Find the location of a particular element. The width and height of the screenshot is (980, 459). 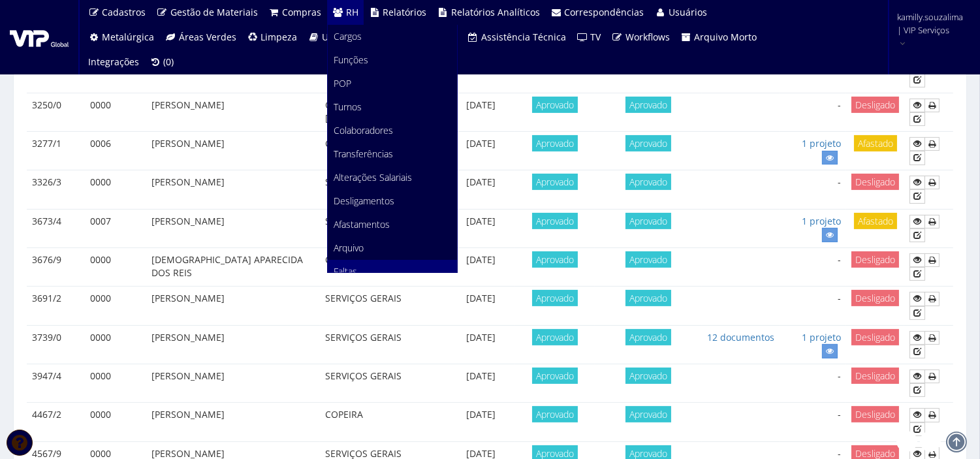

span: (0) is located at coordinates (169, 62).